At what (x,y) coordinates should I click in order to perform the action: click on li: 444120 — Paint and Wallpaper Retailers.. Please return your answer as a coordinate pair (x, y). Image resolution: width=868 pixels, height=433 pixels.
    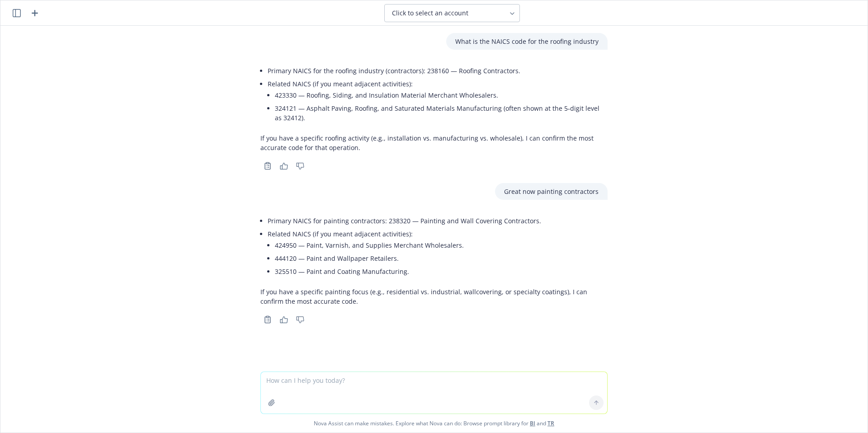
    Looking at the image, I should click on (441, 258).